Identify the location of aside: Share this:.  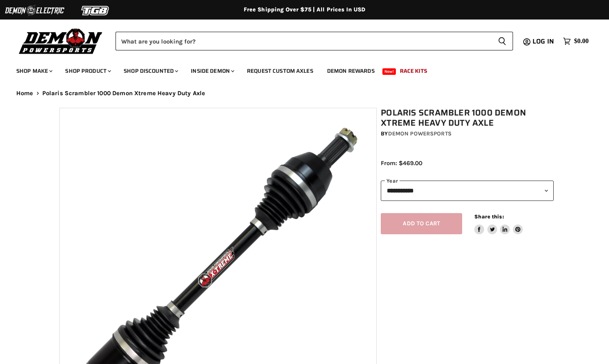
(498, 224).